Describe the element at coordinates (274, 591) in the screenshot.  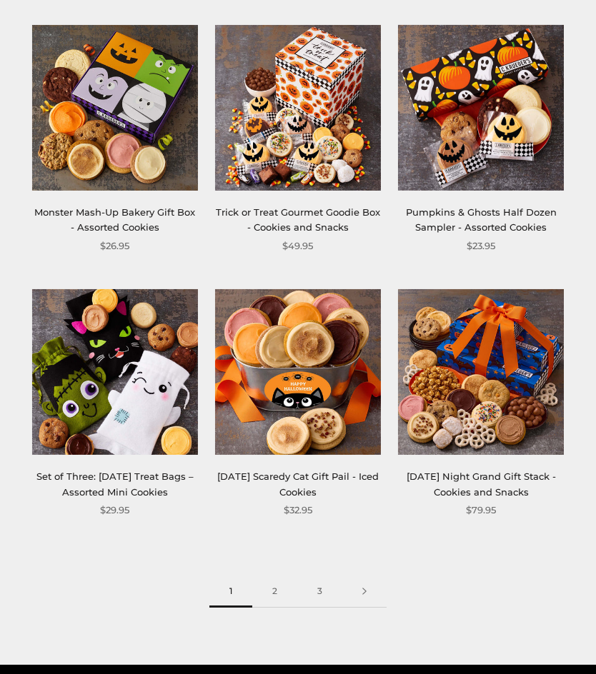
I see `a: 2` at that location.